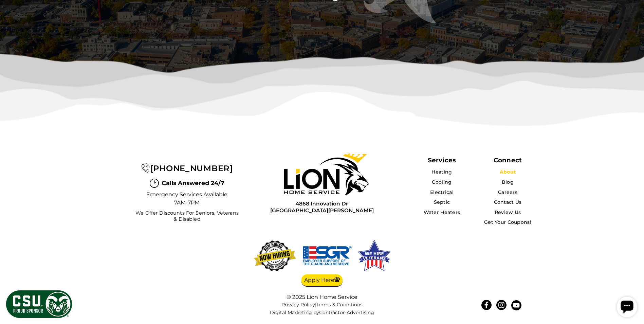 This screenshot has width=644, height=324. I want to click on span: 4868 Innovation Dr, so click(322, 203).